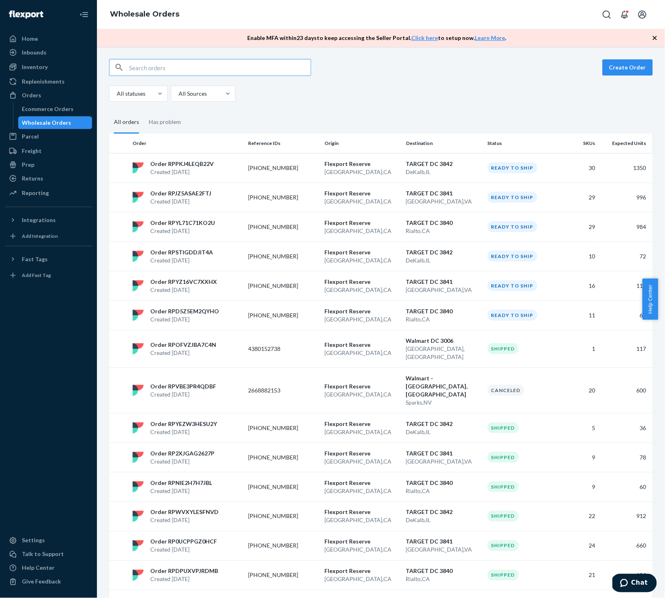 This screenshot has height=598, width=665. Describe the element at coordinates (48, 275) in the screenshot. I see `a: Add Fast Tag` at that location.